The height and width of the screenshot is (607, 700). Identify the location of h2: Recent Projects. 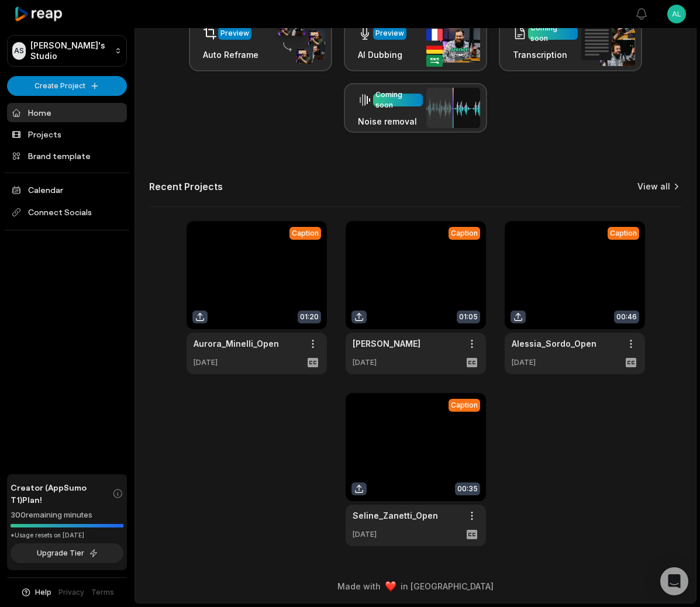
(186, 187).